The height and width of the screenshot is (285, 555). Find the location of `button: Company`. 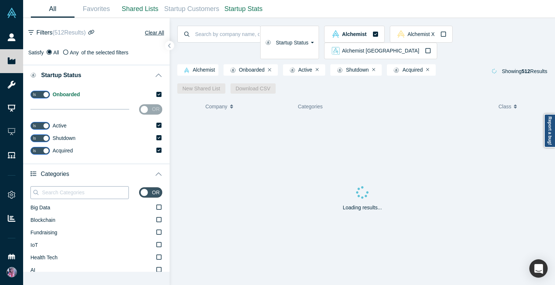

button: Company is located at coordinates (247, 106).